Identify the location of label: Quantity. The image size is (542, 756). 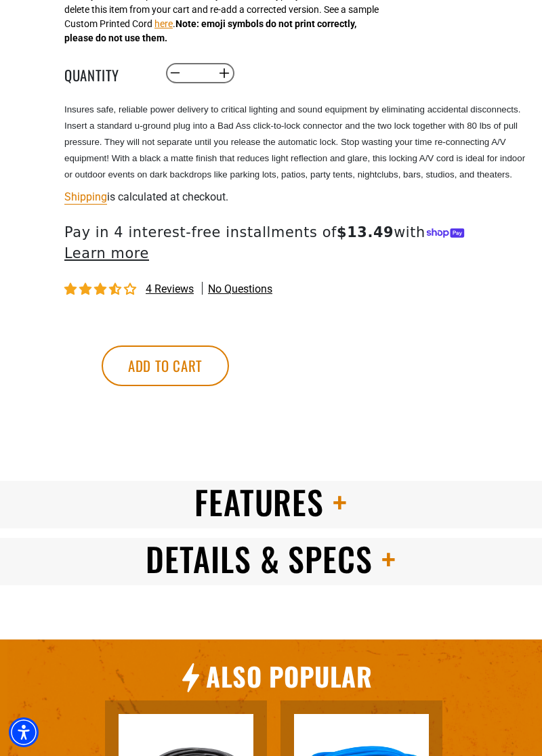
(98, 73).